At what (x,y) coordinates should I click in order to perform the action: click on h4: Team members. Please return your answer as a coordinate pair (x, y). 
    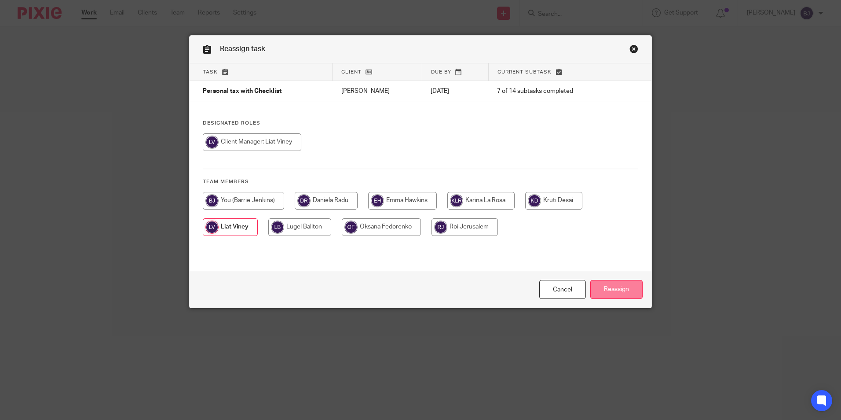
    Looking at the image, I should click on (421, 182).